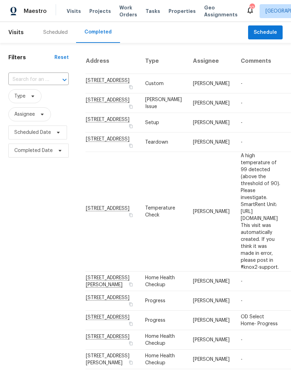 Image resolution: width=291 pixels, height=373 pixels. What do you see at coordinates (163, 123) in the screenshot?
I see `td: Setup` at bounding box center [163, 123].